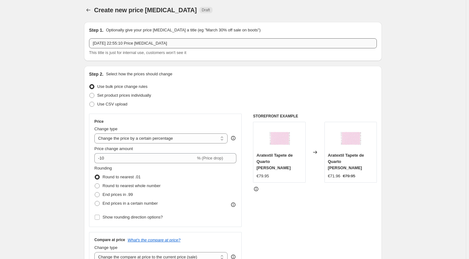 The height and width of the screenshot is (259, 469). I want to click on span: % (Price drop), so click(210, 158).